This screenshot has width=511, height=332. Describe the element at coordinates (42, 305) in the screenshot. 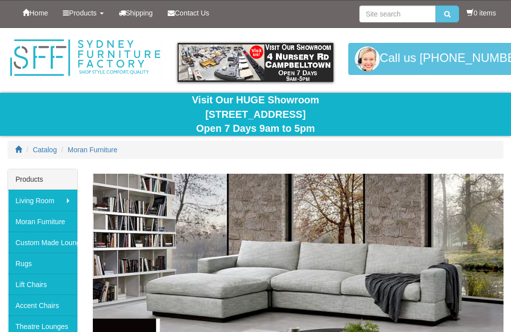

I see `a: Accent Chairs` at that location.